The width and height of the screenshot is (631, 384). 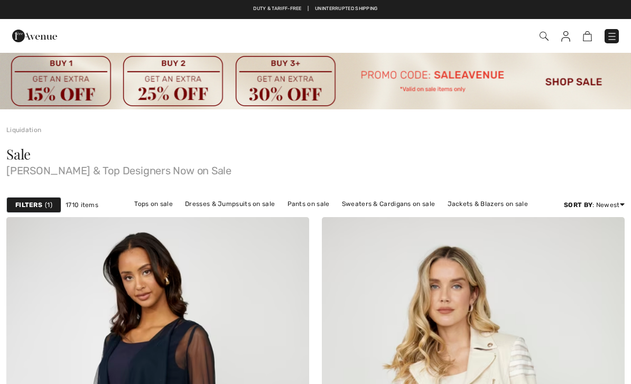 I want to click on span: Sale, so click(x=18, y=154).